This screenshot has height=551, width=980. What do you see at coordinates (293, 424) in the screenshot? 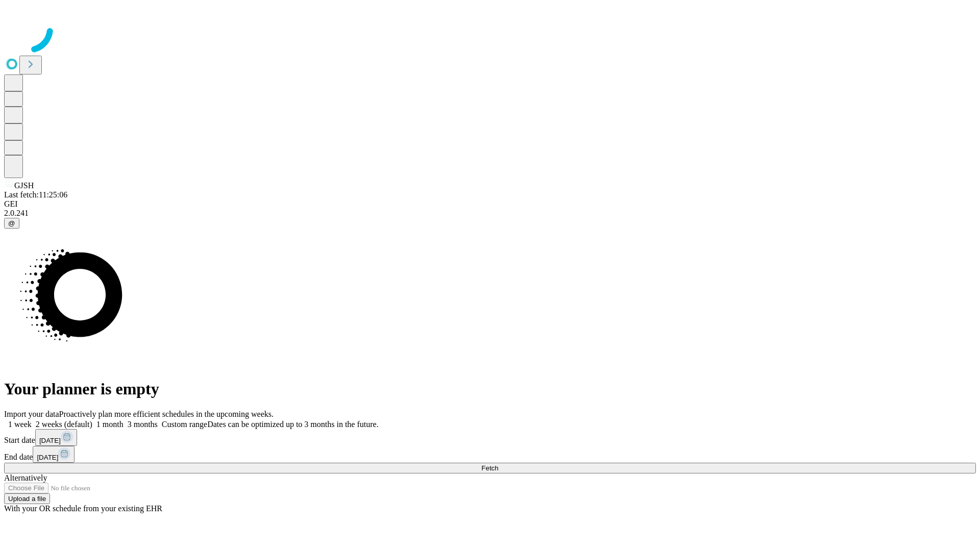
I see `span: Dates can be optimized up to 3 months in the future.` at bounding box center [293, 424].